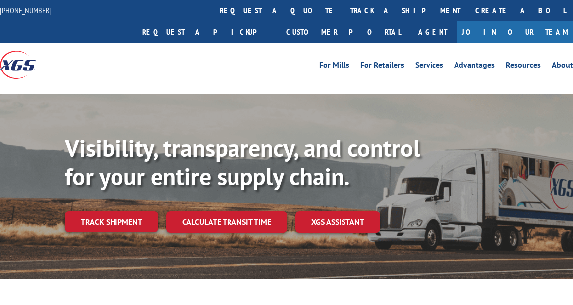  I want to click on a: Resources, so click(523, 67).